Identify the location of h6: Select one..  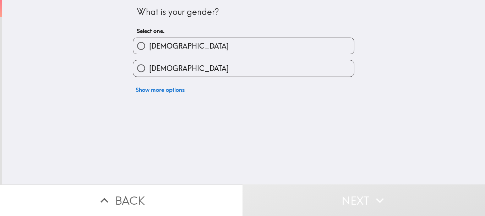
(244, 31).